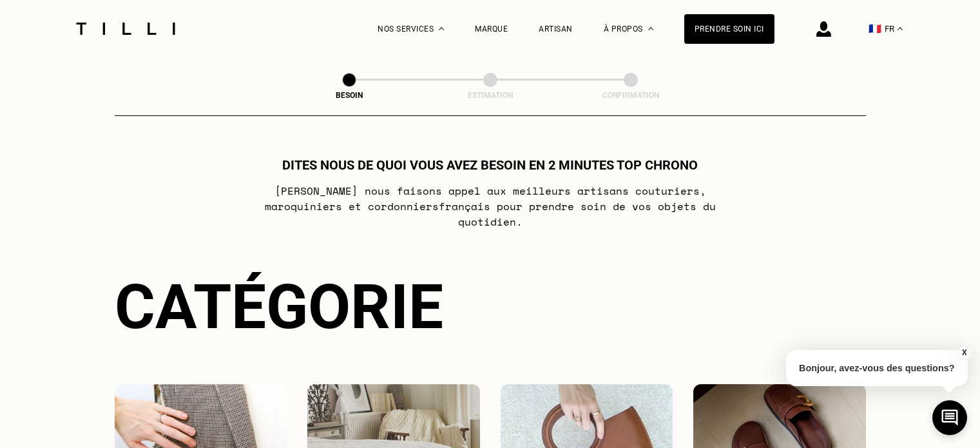 This screenshot has width=980, height=448. What do you see at coordinates (126, 28) in the screenshot?
I see `a: Logo du service de couturière Tilli` at bounding box center [126, 28].